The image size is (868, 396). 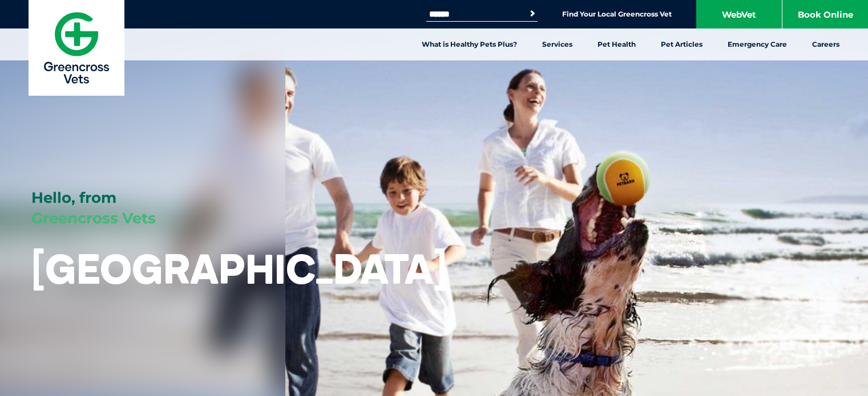 I want to click on button: Search, so click(x=532, y=14).